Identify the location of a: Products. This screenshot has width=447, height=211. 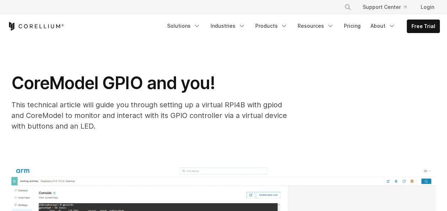
(272, 26).